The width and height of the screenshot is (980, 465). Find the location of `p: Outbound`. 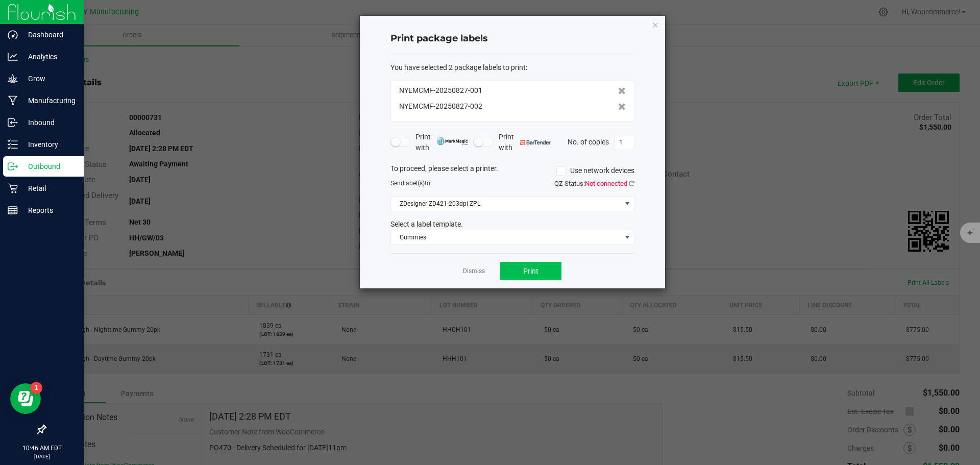

p: Outbound is located at coordinates (49, 166).